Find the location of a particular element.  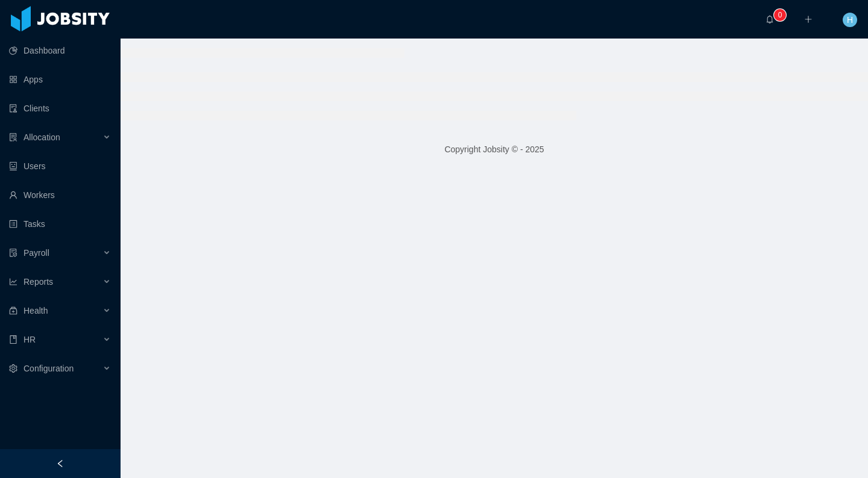

span: Allocation is located at coordinates (42, 137).